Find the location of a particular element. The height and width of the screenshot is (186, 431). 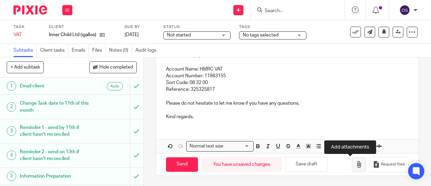

a: Notes (0) is located at coordinates (121, 50).